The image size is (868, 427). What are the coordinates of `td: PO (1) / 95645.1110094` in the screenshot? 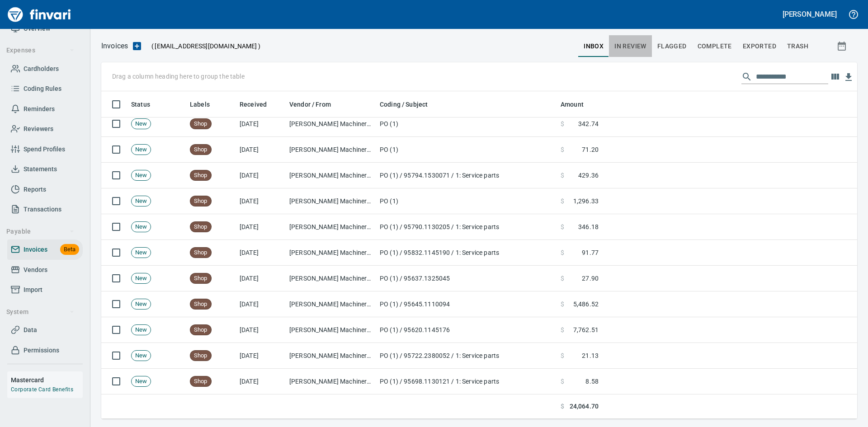 It's located at (466, 304).